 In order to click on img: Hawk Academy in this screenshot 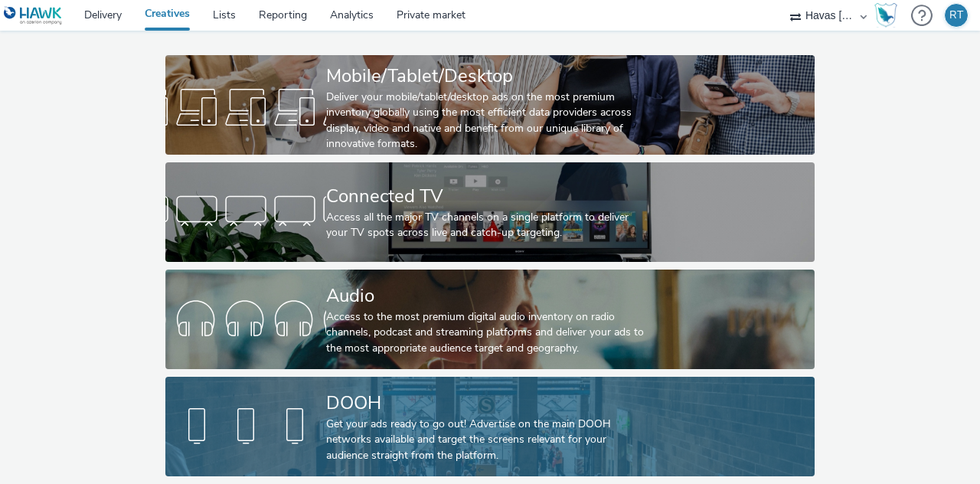, I will do `click(886, 15)`.